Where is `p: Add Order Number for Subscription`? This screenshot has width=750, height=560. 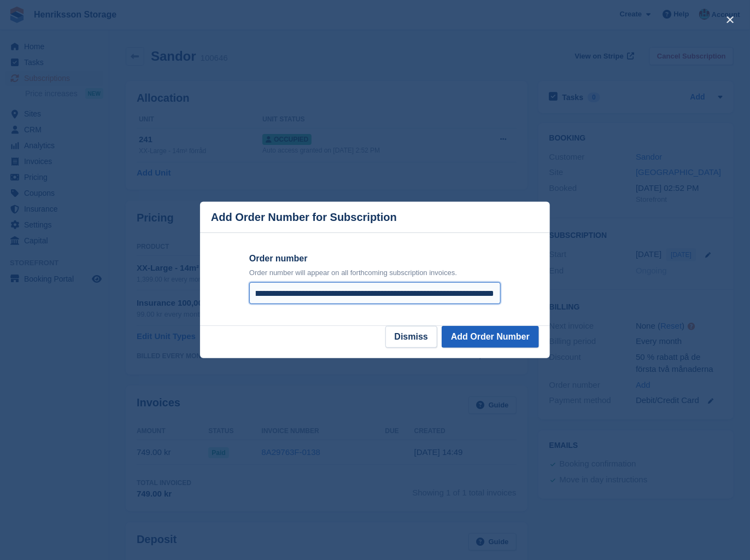
p: Add Order Number for Subscription is located at coordinates (304, 217).